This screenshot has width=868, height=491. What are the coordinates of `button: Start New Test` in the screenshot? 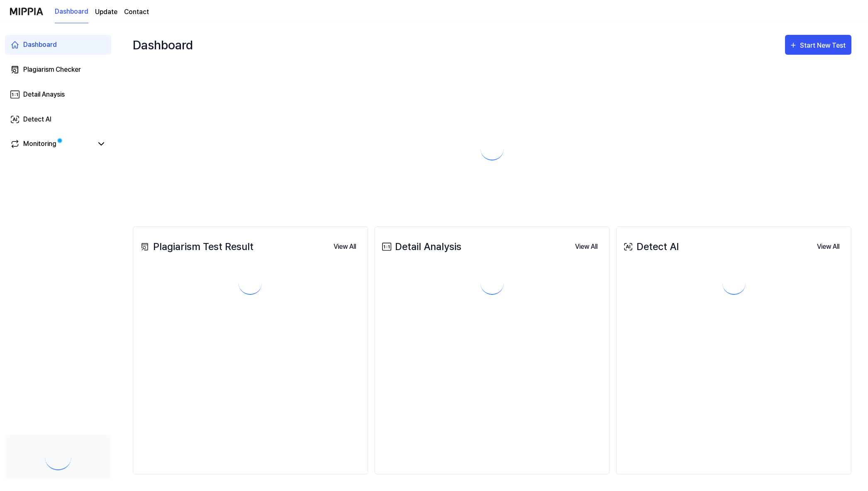 It's located at (818, 45).